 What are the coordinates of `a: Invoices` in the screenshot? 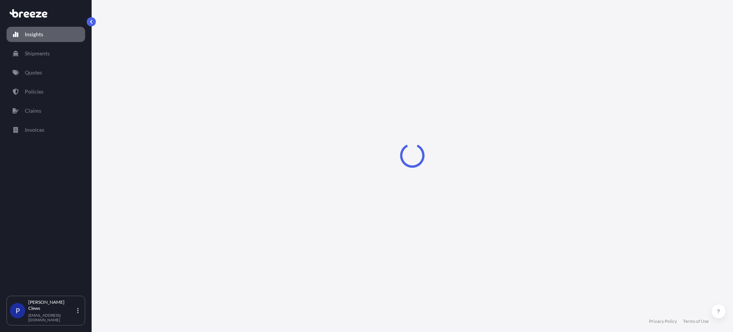 It's located at (46, 130).